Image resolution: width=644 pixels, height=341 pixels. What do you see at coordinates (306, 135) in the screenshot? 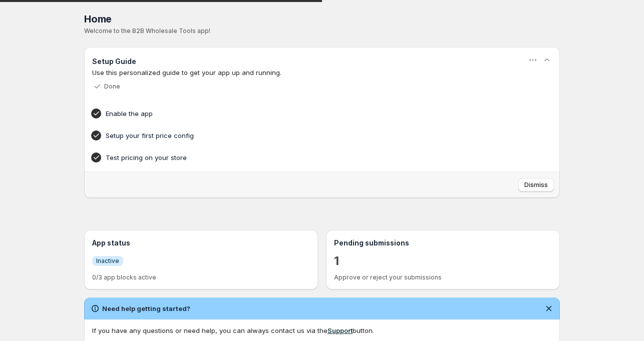
I see `h4: Setup your first price config` at bounding box center [306, 135].